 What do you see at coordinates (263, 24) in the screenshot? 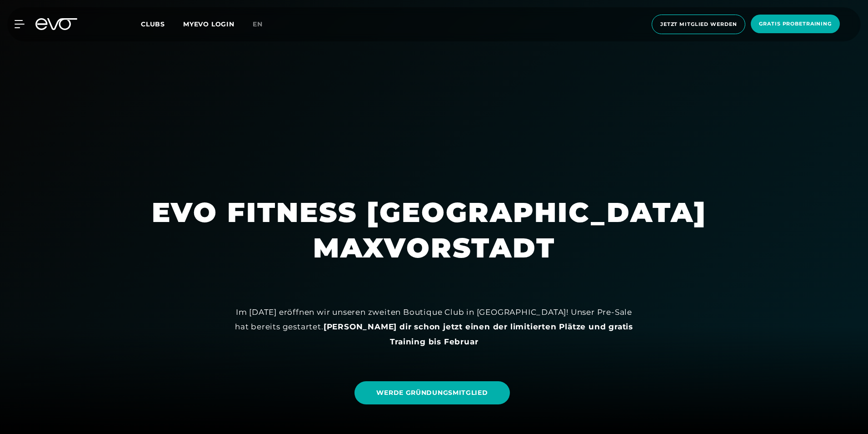
I see `a: en` at bounding box center [263, 24].